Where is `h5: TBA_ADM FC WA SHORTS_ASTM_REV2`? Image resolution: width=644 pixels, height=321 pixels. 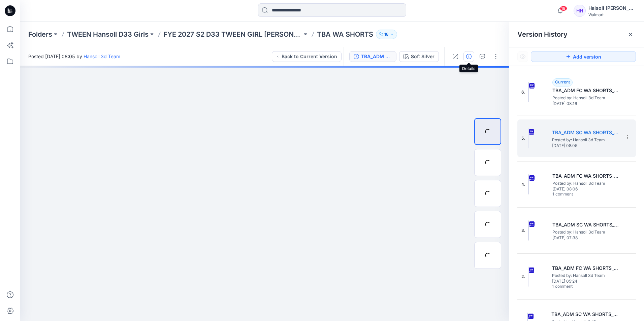
h5: TBA_ADM FC WA SHORTS_ASTM_REV2 is located at coordinates (586, 91).